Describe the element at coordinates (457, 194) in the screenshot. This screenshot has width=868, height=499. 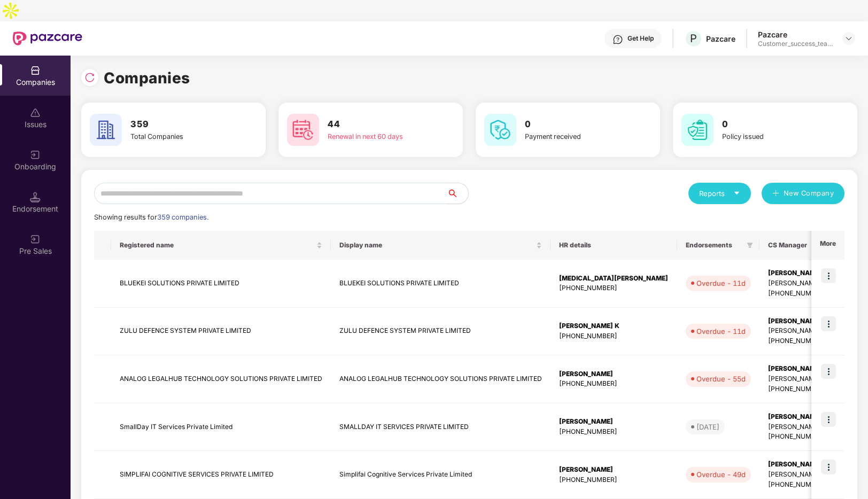
I see `span: search` at that location.